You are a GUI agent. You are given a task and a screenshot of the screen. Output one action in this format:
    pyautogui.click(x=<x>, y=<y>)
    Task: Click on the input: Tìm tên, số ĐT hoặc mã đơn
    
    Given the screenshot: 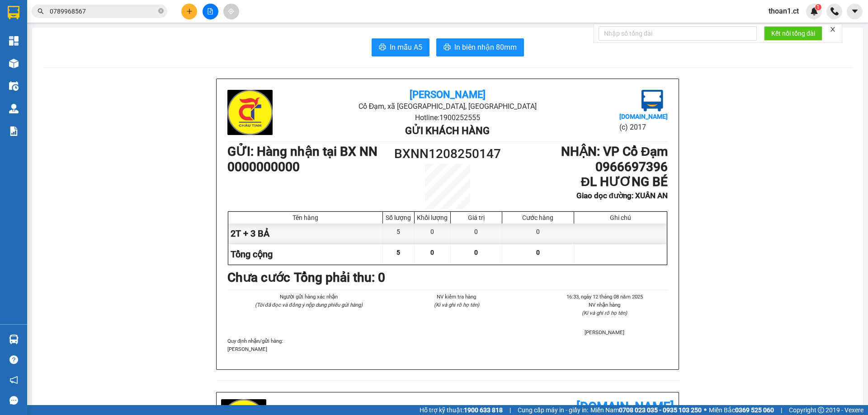 What is the action you would take?
    pyautogui.click(x=103, y=11)
    